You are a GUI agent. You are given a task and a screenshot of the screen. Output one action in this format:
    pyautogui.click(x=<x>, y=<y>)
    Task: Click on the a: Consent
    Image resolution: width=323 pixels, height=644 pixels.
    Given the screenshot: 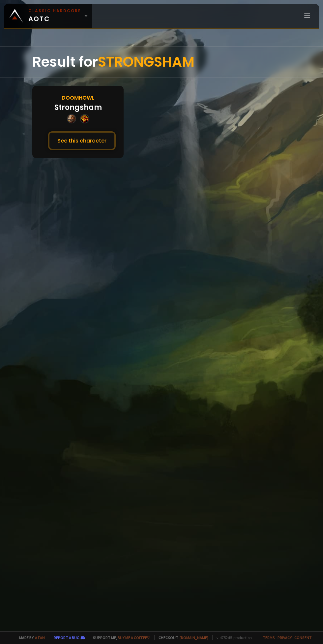 What is the action you would take?
    pyautogui.click(x=303, y=638)
    